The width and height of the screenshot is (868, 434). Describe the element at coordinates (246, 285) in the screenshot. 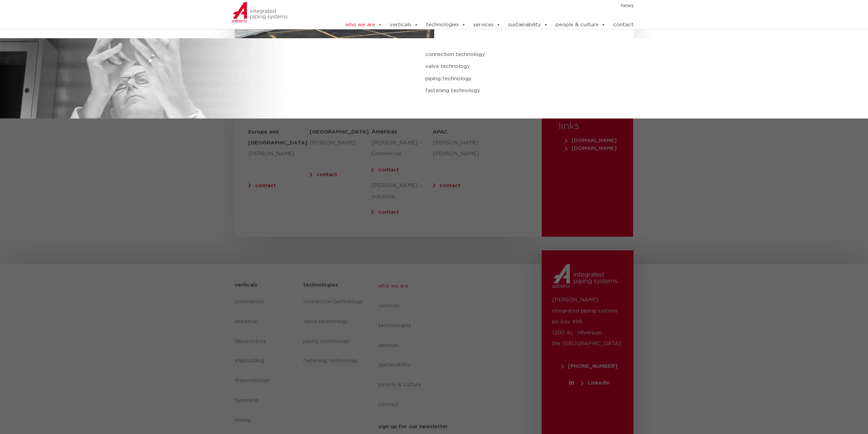

I see `h5: verticals` at that location.